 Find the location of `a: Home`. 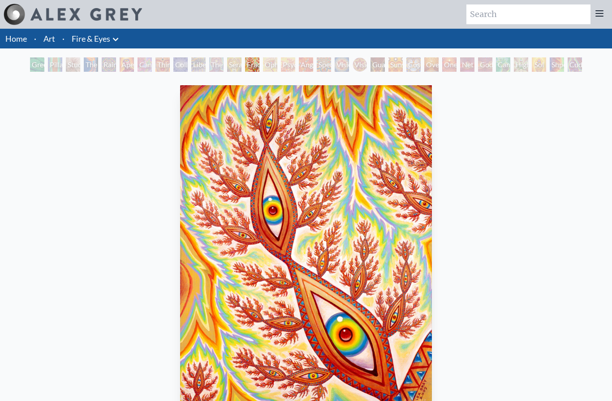

a: Home is located at coordinates (16, 39).